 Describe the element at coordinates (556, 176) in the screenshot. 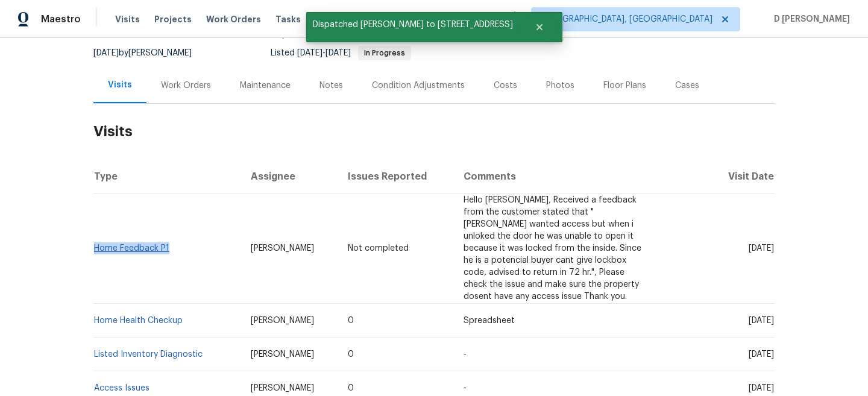

I see `th: Comments` at that location.